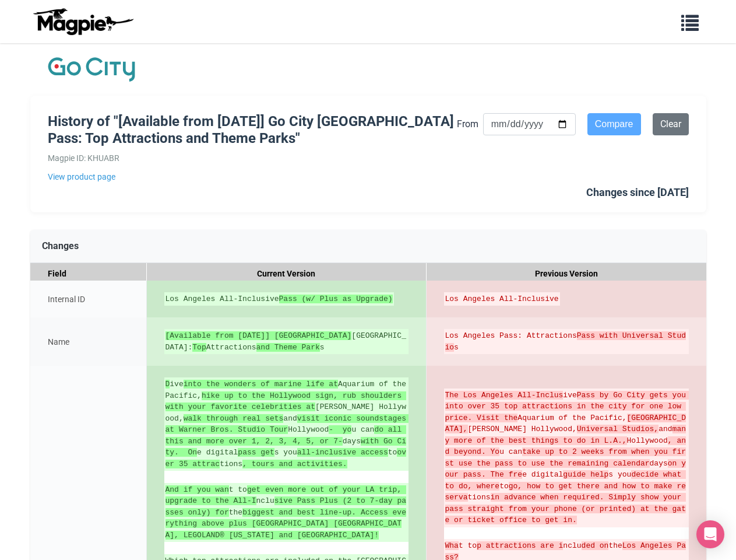  Describe the element at coordinates (286, 446) in the screenshot. I see `strong: with Go City. On` at that location.